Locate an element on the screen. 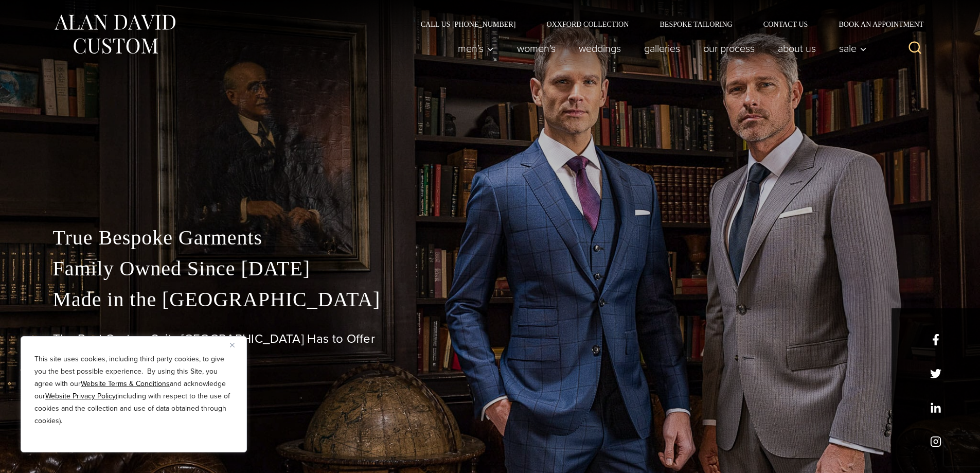  span: Men’s is located at coordinates (476, 48).